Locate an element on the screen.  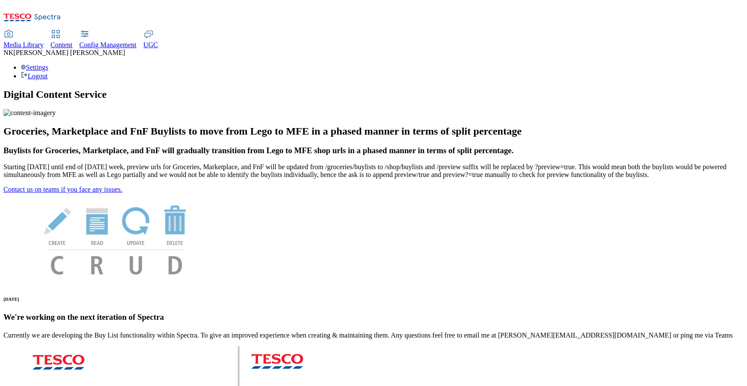
h2: Groceries, Marketplace and FnF Buylists to move from Lego to MFE in a phased manner in terms of s... is located at coordinates (374, 131).